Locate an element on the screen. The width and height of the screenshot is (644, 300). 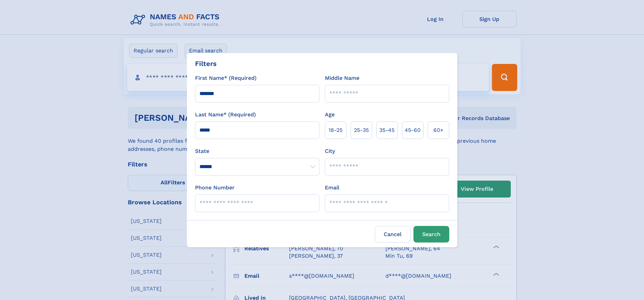
label: Age is located at coordinates (330, 115).